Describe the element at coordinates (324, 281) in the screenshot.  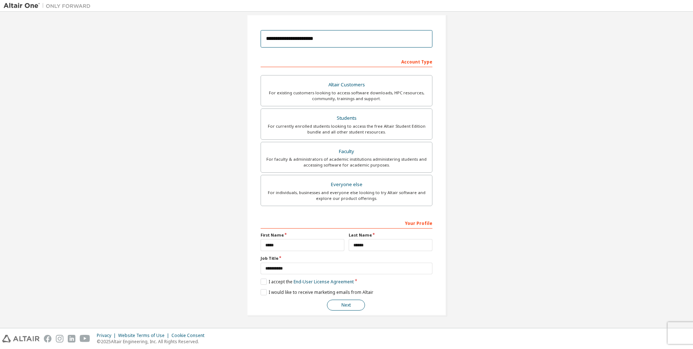
I see `a: End-User License Agreement` at that location.